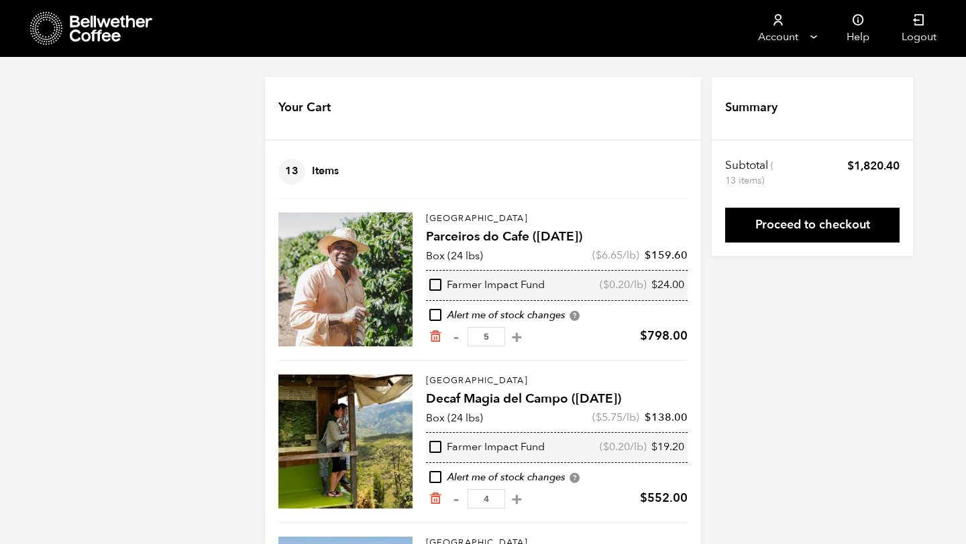  I want to click on span: 13, so click(292, 172).